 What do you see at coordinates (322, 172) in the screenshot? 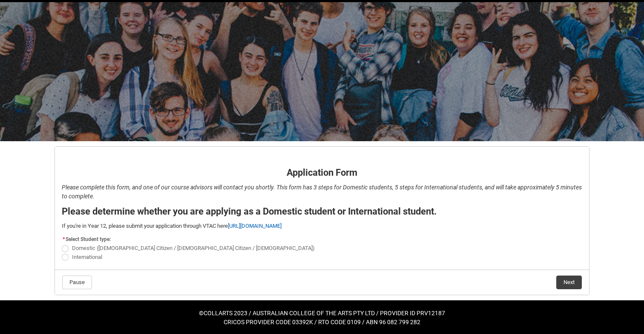
I see `strong: Application Form` at bounding box center [322, 172].